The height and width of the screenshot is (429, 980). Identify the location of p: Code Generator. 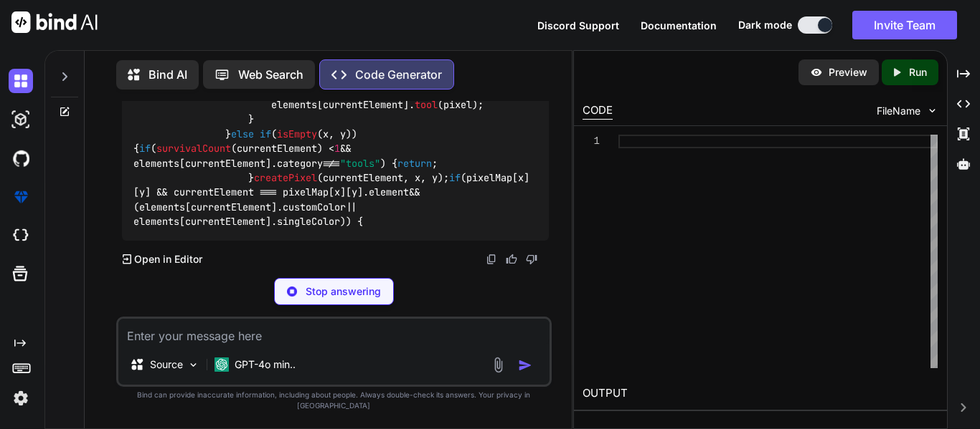
(398, 74).